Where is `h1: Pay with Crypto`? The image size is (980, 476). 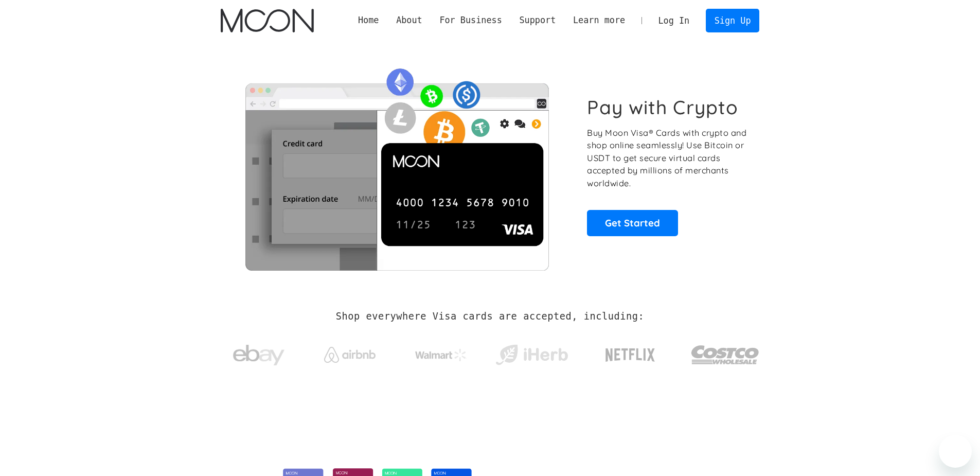 h1: Pay with Crypto is located at coordinates (662, 107).